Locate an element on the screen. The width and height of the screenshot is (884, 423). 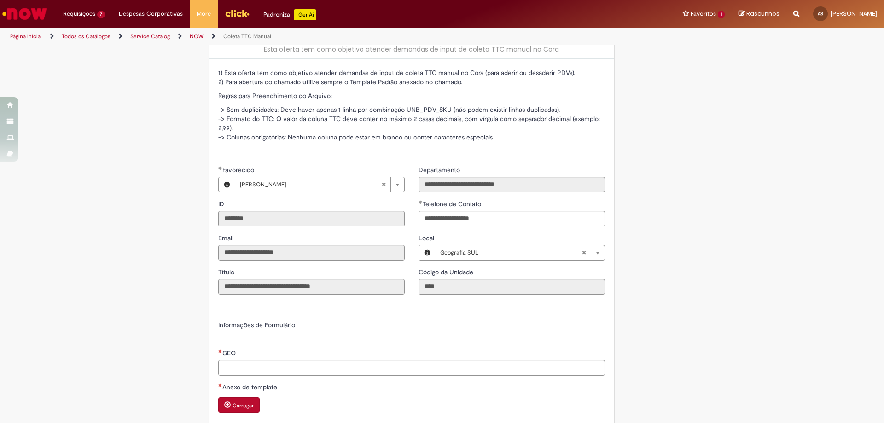
span: 1 is located at coordinates (721, 14).